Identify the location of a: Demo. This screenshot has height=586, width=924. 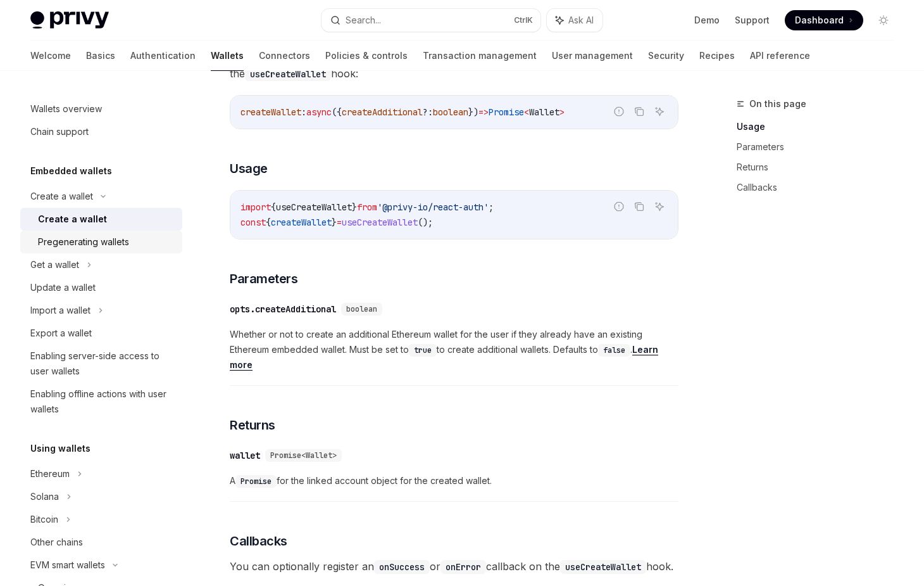
(707, 21).